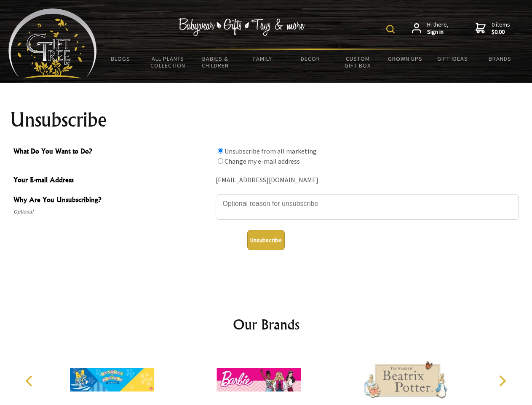 The image size is (532, 405). I want to click on strong: Sign in, so click(438, 32).